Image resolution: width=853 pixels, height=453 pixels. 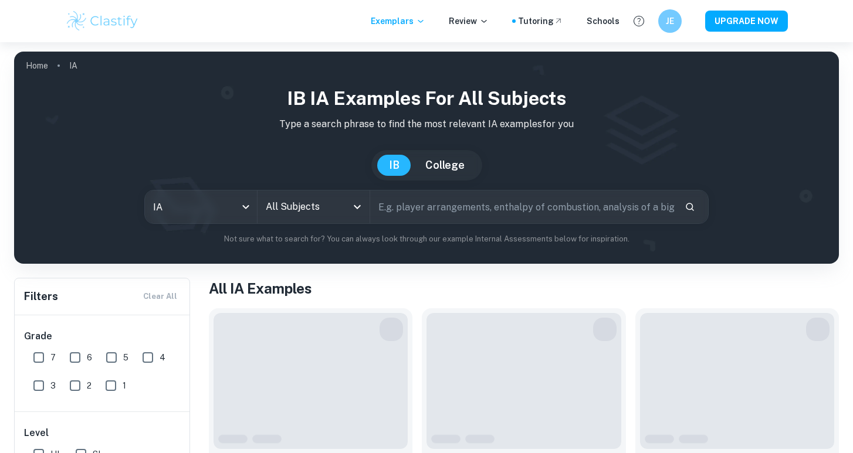 I want to click on input: E.g. player arrangements, enthalpy of combustion, analysis of a big city..., so click(x=523, y=207).